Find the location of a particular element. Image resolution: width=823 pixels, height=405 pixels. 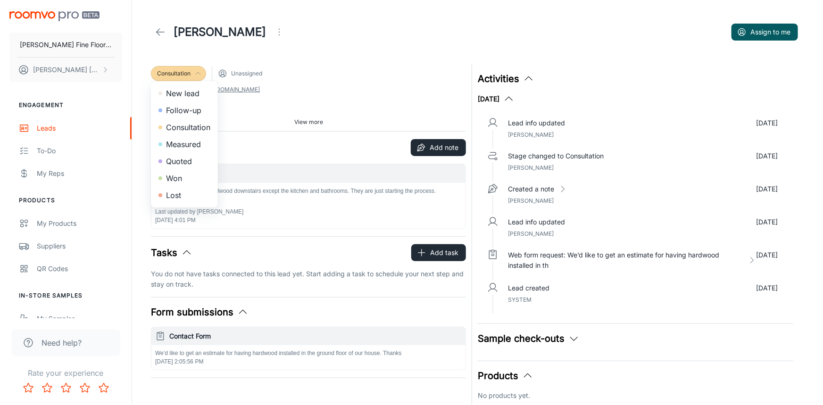

li: Measured is located at coordinates (184, 144).